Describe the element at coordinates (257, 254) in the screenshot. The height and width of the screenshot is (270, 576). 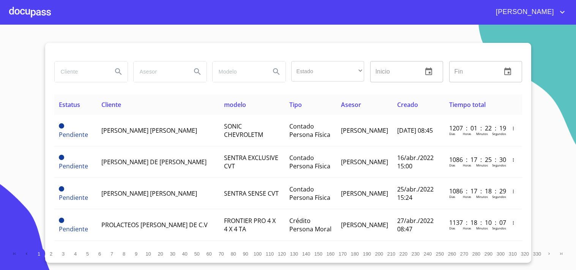
I see `span: 100` at that location.